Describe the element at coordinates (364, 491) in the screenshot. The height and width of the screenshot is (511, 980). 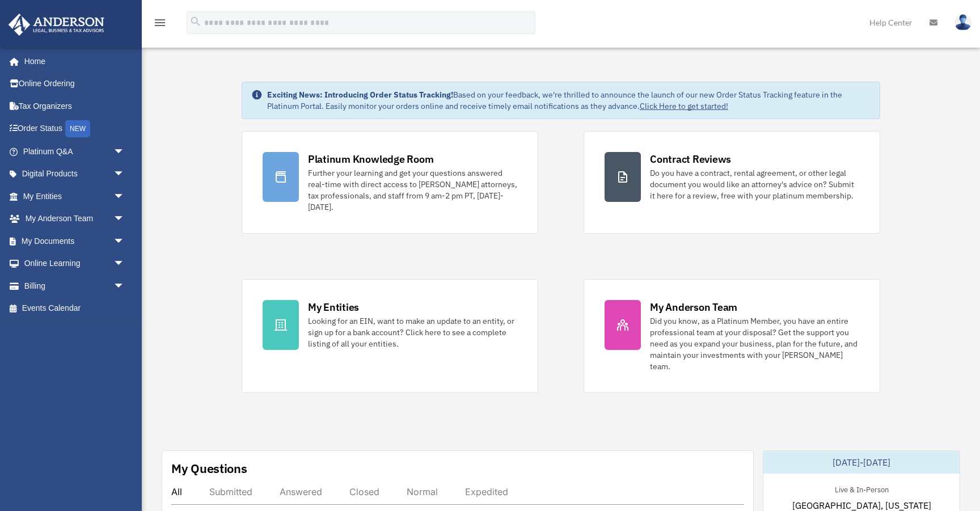
I see `div: Closed` at that location.